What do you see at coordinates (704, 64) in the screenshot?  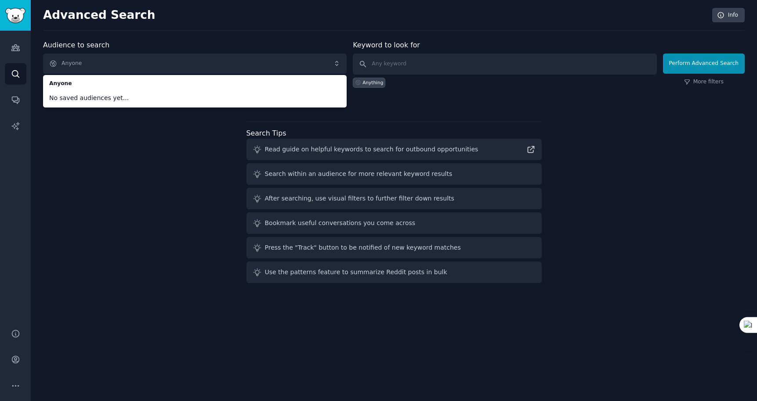 I see `button: Perform Advanced Search` at bounding box center [704, 64].